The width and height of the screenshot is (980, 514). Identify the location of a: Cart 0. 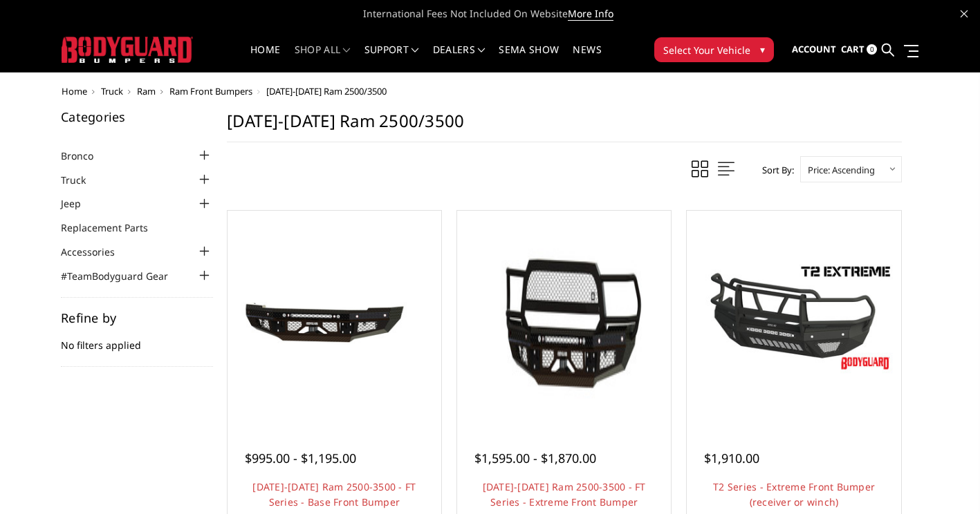
(859, 50).